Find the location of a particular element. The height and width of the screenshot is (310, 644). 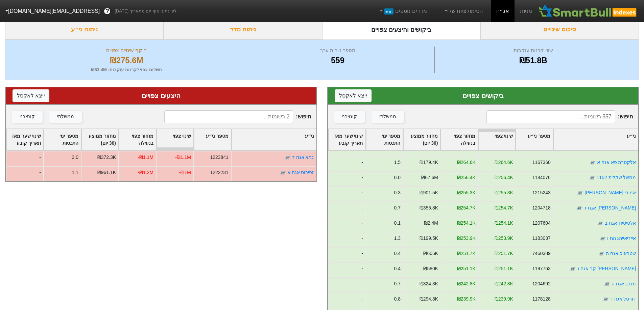

div: 0.0 is located at coordinates (397, 178).